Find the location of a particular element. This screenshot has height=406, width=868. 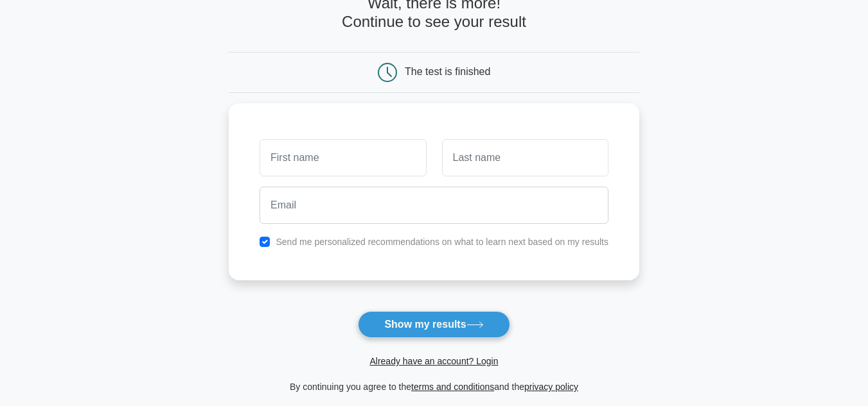

a: terms and conditions is located at coordinates (452, 387).